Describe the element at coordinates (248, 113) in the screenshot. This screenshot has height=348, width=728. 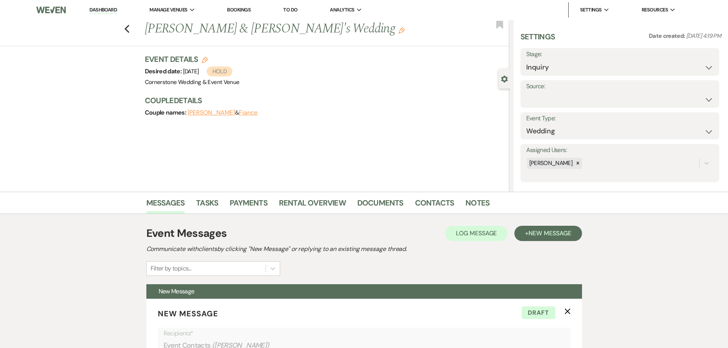
I see `button: Fiance` at that location.